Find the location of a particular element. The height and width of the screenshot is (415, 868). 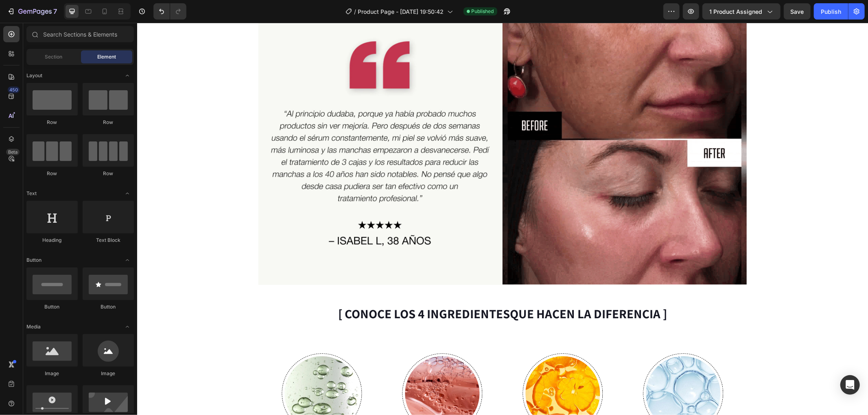

div: Beta is located at coordinates (13, 152).